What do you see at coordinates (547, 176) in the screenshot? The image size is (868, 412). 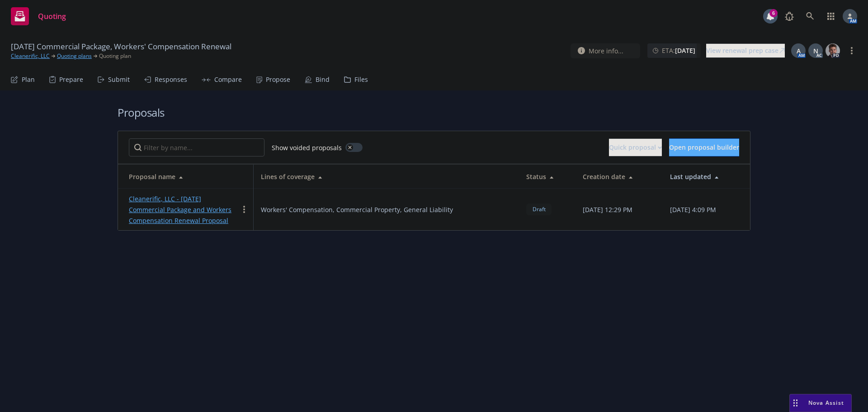 I see `div: Status` at bounding box center [547, 176].